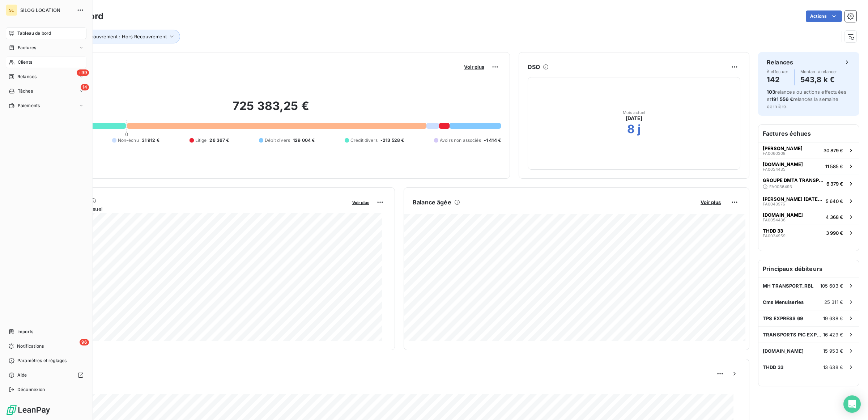 Image resolution: width=868 pixels, height=420 pixels. I want to click on span: 129 004 €, so click(304, 141).